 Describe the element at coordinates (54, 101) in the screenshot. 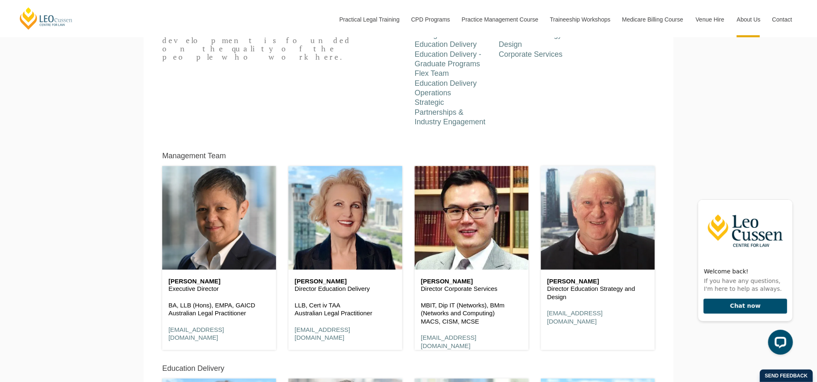

I see `p: If you have any questions, I'm here to help as always.` at that location.